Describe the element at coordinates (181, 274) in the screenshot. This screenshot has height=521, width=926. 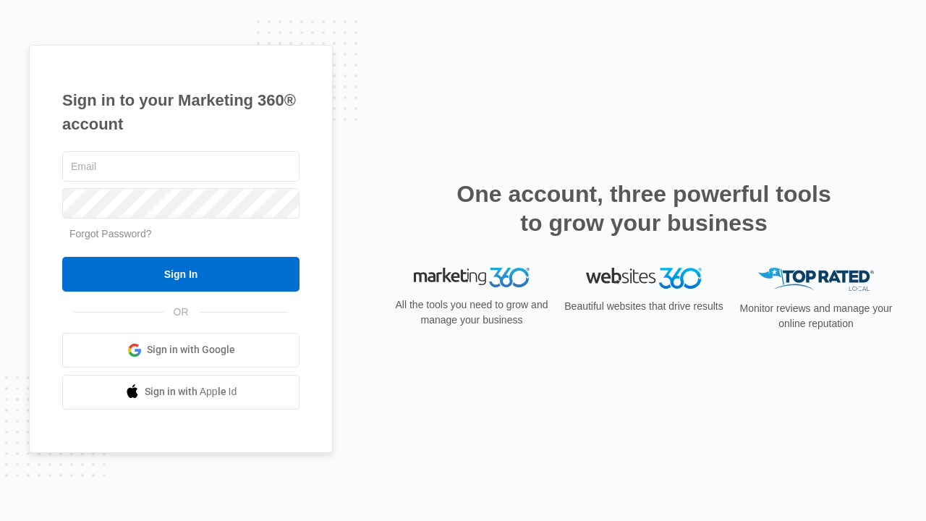
I see `input: Sign In` at that location.